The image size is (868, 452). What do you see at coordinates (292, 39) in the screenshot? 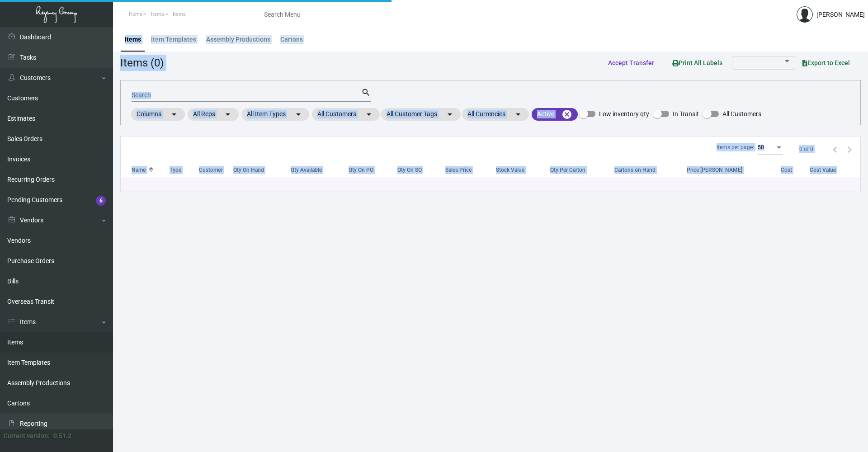
I see `div: Cartons` at bounding box center [292, 39].